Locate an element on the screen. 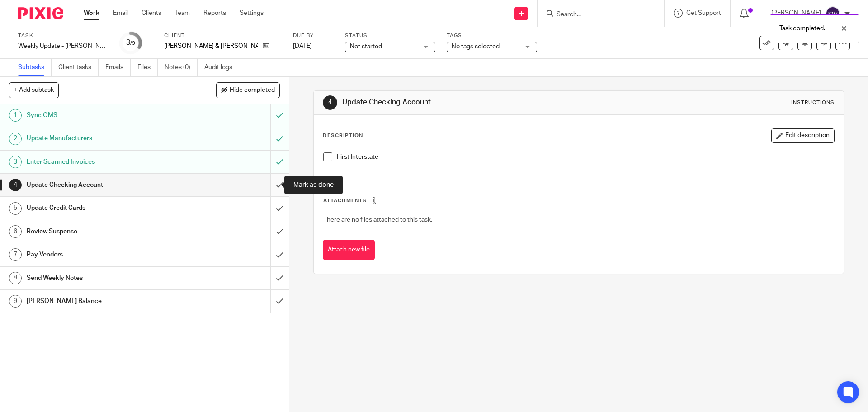  a: Work is located at coordinates (91, 13).